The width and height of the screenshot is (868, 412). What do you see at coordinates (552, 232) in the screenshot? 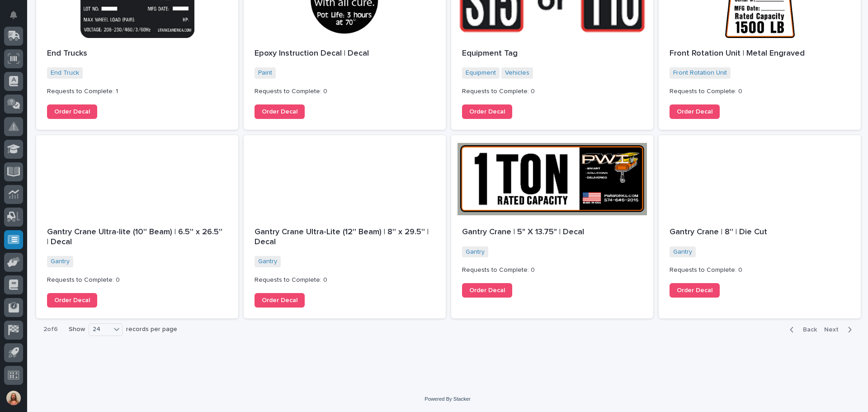
I see `p: Gantry Crane | 5" X 13.75" | Decal` at bounding box center [552, 232].